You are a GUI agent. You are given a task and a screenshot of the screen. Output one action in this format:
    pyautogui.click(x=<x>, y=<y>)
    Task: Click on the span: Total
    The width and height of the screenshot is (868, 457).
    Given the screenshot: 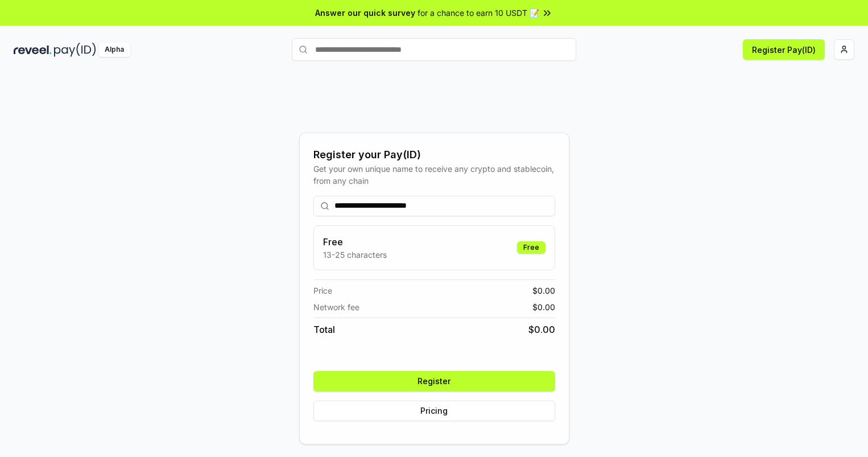 What is the action you would take?
    pyautogui.click(x=324, y=329)
    